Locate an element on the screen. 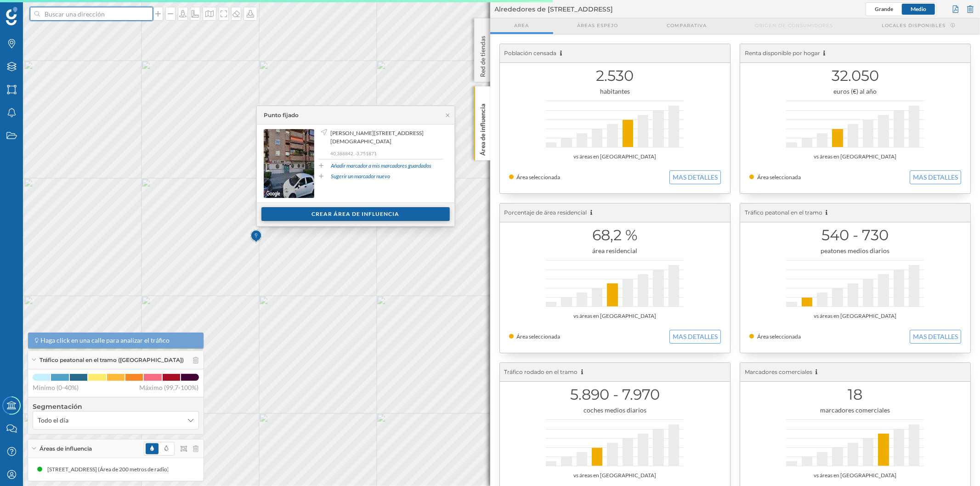 The width and height of the screenshot is (980, 486). div: habitantes is located at coordinates (615, 91).